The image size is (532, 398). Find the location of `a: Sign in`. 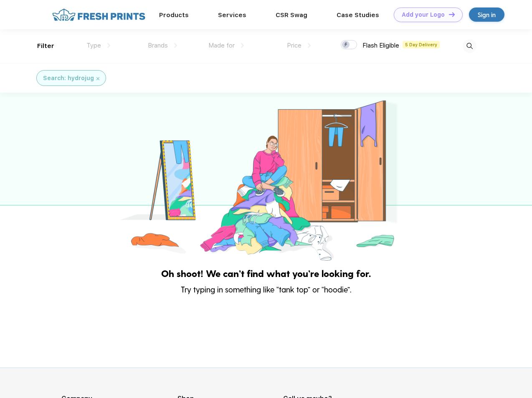

a: Sign in is located at coordinates (486, 15).